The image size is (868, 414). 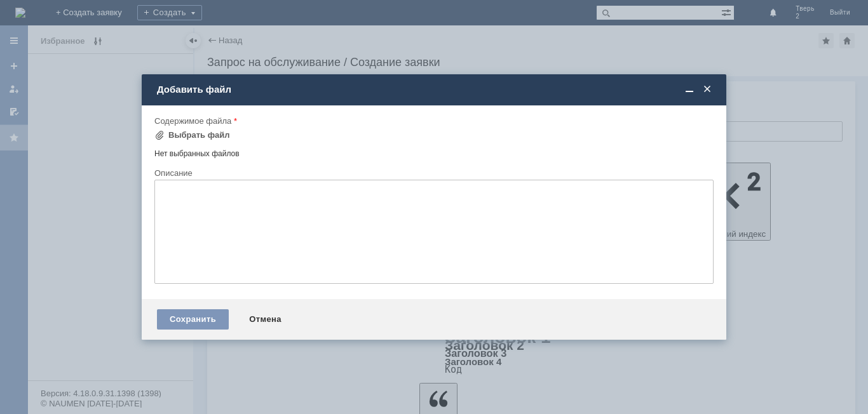 What do you see at coordinates (433, 121) in the screenshot?
I see `div: Содержимое файла` at bounding box center [433, 121].